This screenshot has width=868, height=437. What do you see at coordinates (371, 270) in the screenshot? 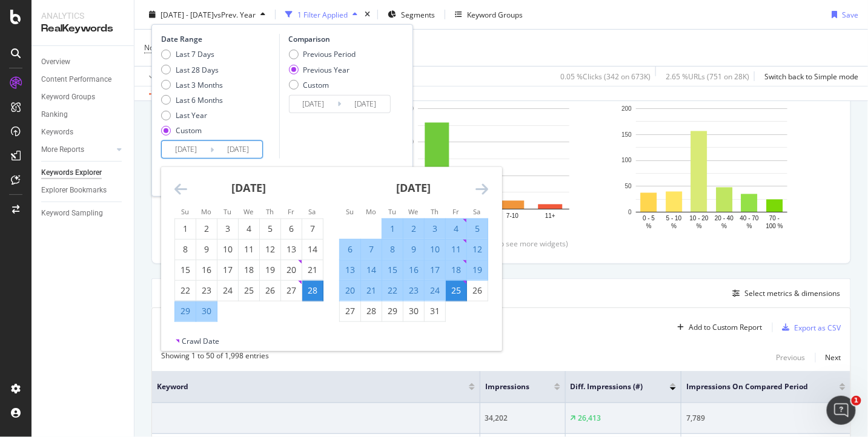
I see `td: Selected. Monday, July 14, 2025` at bounding box center [371, 270].